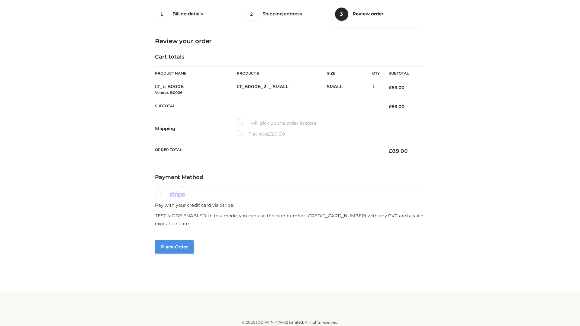 The image size is (580, 326). Describe the element at coordinates (282, 90) in the screenshot. I see `td: LT_B0006_2-_-SMALL` at that location.